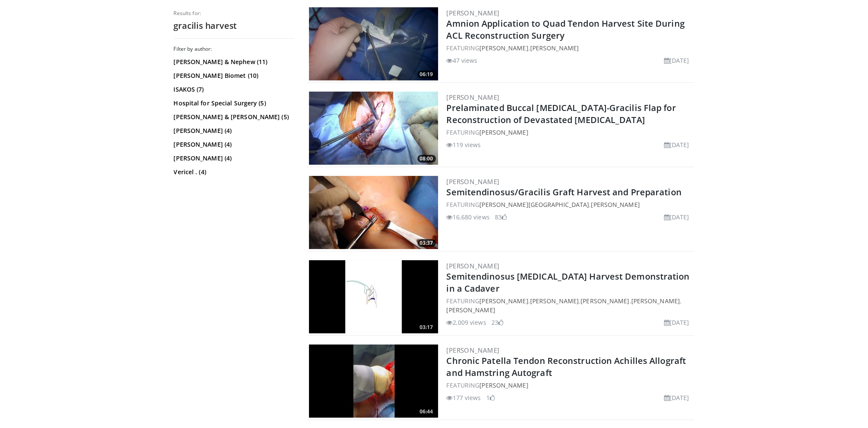 This screenshot has height=428, width=868. What do you see at coordinates (373, 212) in the screenshot?
I see `img: ba0867cc-64e5-488a-9d73-5edad2a5d737.300x170_q85_crop-smart_upscale.jpg` at bounding box center [373, 212].